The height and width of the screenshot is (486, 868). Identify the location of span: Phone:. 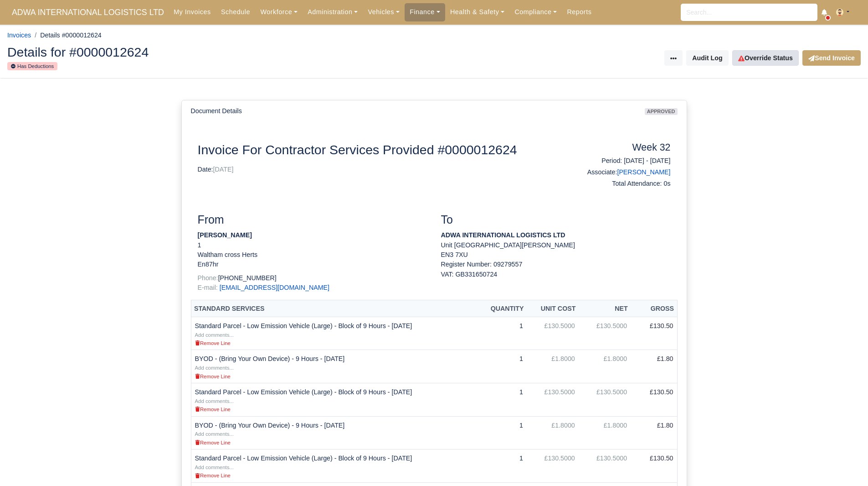
(208, 278).